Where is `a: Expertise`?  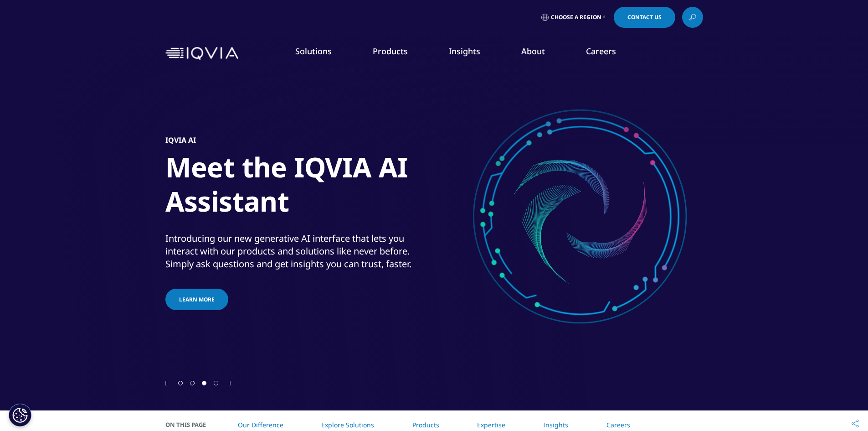
a: Expertise is located at coordinates (491, 425).